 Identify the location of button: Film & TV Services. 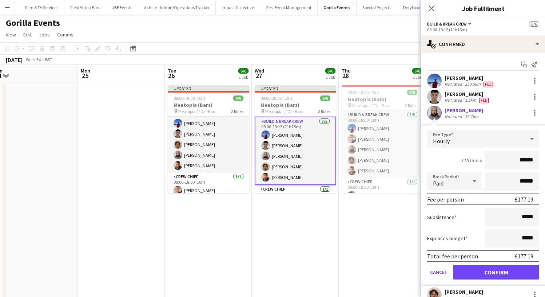
(42, 7).